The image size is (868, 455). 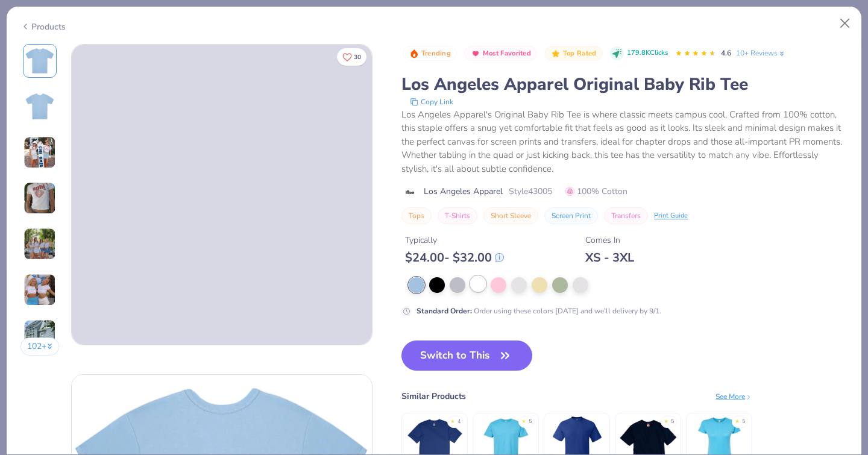 What do you see at coordinates (726, 53) in the screenshot?
I see `span: 4.6` at bounding box center [726, 53].